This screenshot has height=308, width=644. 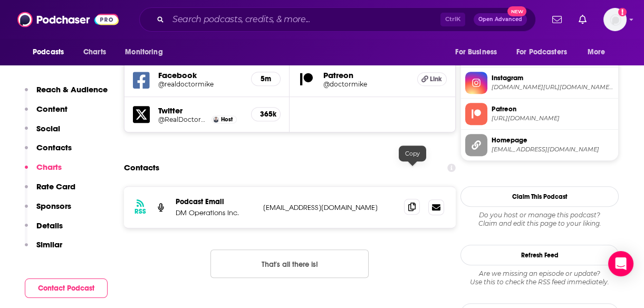 What do you see at coordinates (48, 128) in the screenshot?
I see `p: Social` at bounding box center [48, 128].